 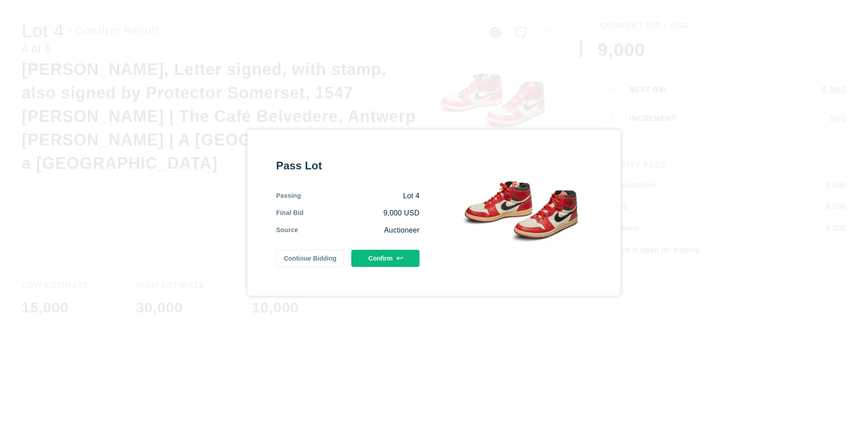 What do you see at coordinates (385, 259) in the screenshot?
I see `button: Confirm` at bounding box center [385, 259].